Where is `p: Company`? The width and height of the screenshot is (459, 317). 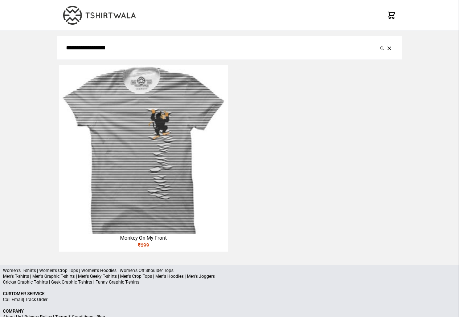 p: Company is located at coordinates (229, 311).